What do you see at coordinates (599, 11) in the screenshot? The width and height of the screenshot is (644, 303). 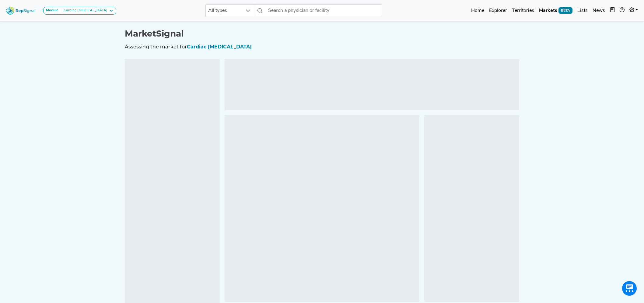 I see `a: News` at bounding box center [599, 11].